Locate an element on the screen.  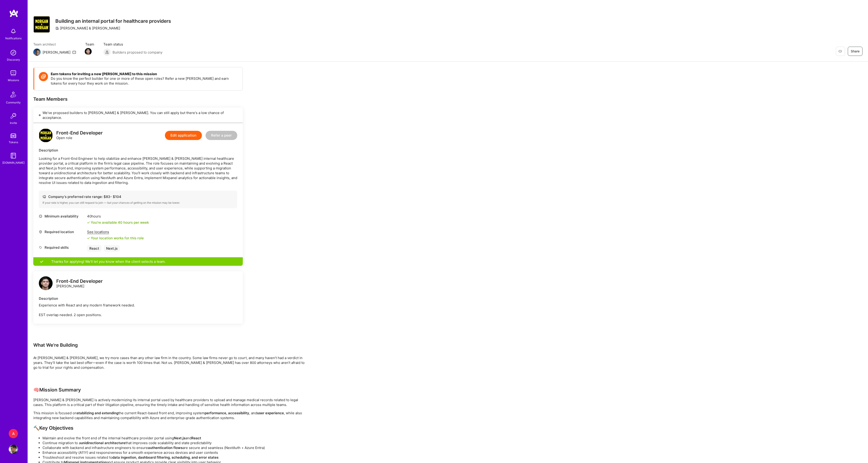
p: This mission is focused on the current React-based front end, improving system , and , while also... is located at coordinates (171, 415).